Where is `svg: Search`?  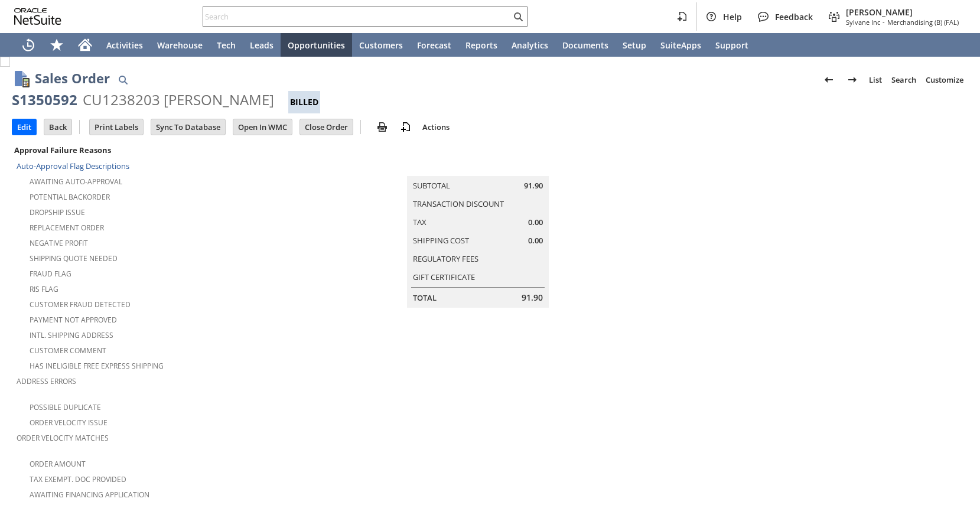 svg: Search is located at coordinates (518, 16).